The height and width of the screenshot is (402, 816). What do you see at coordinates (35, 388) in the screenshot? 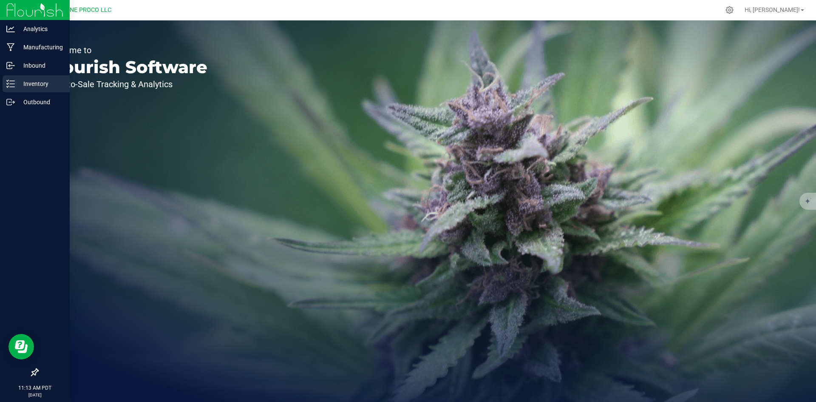
I see `p: 11:13 AM PDT` at bounding box center [35, 388].